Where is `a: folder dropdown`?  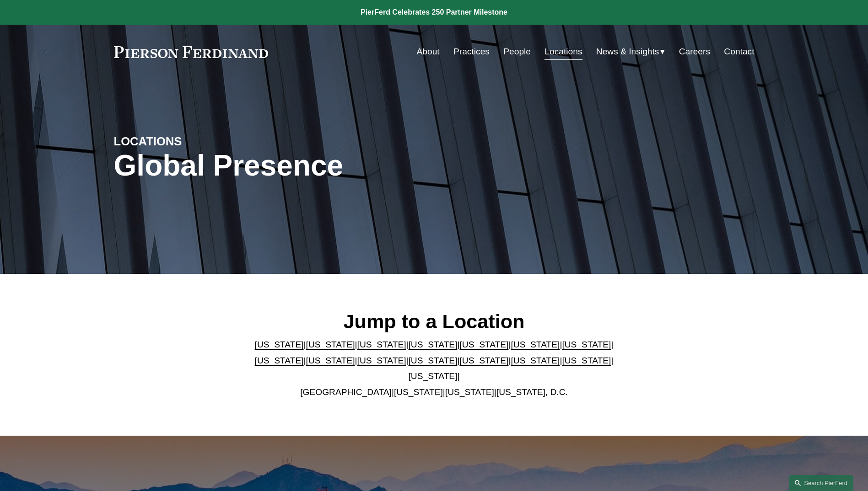 a: folder dropdown is located at coordinates (630, 52).